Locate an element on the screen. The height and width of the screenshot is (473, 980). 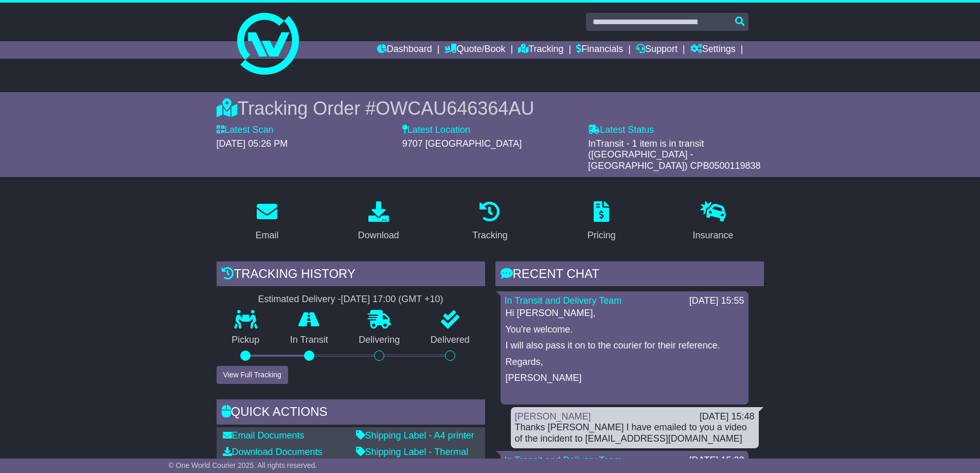
div: Tracking is located at coordinates (490, 235).